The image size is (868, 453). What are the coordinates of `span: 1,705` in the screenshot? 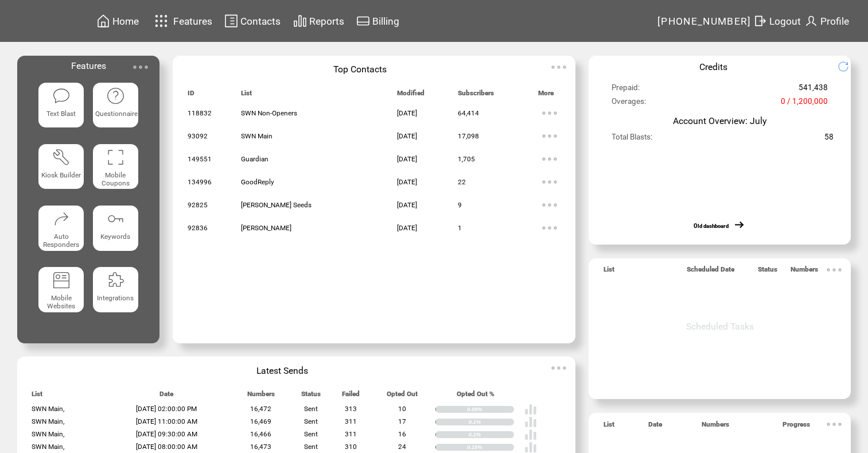 It's located at (466, 159).